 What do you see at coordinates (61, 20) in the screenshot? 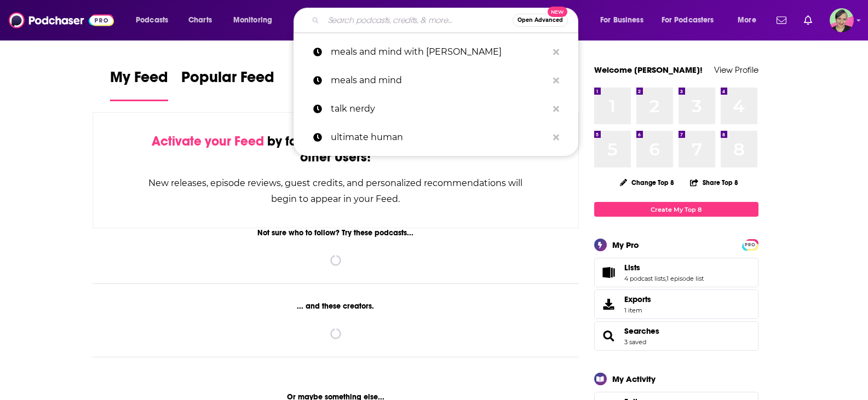
I see `img: Podchaser - Follow, Share and Rate Podcasts` at bounding box center [61, 20].